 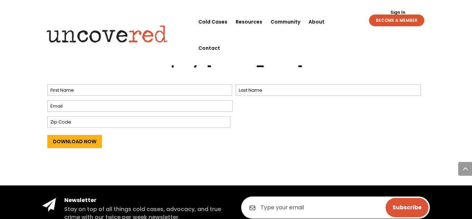 What do you see at coordinates (407, 207) in the screenshot?
I see `input: Subscribe` at bounding box center [407, 207].